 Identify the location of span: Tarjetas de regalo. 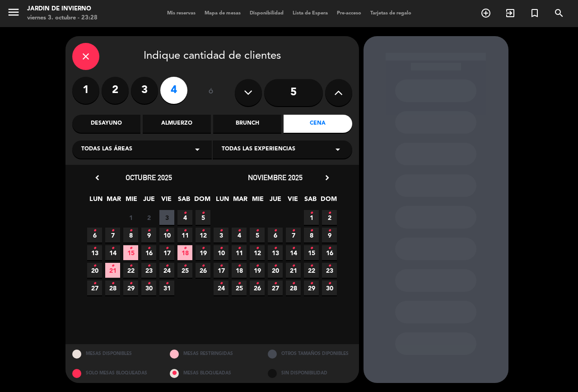
(391, 13).